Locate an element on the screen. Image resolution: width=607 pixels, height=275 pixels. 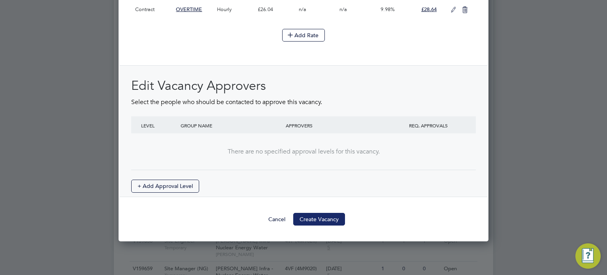
div: APPROVERS is located at coordinates (336, 125).